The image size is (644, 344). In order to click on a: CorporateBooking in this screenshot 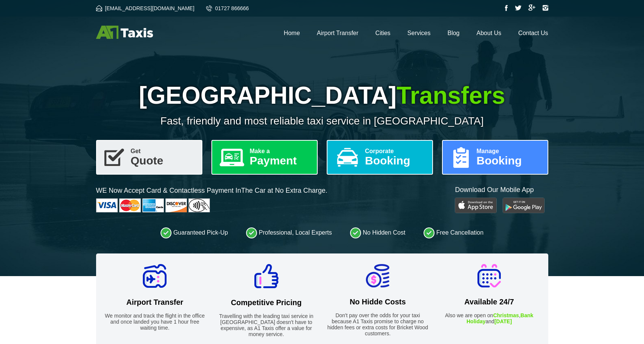, I will do `click(380, 157)`.